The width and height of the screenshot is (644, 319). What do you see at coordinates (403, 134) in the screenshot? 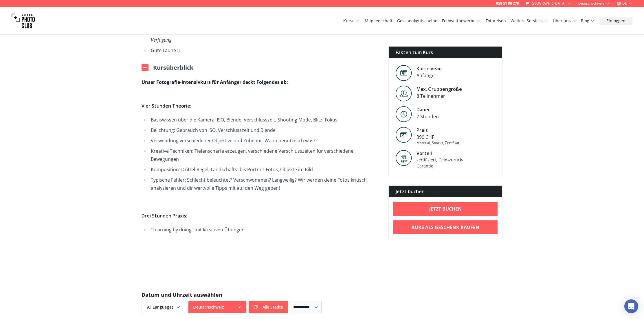
I see `img: Preis` at bounding box center [403, 134].